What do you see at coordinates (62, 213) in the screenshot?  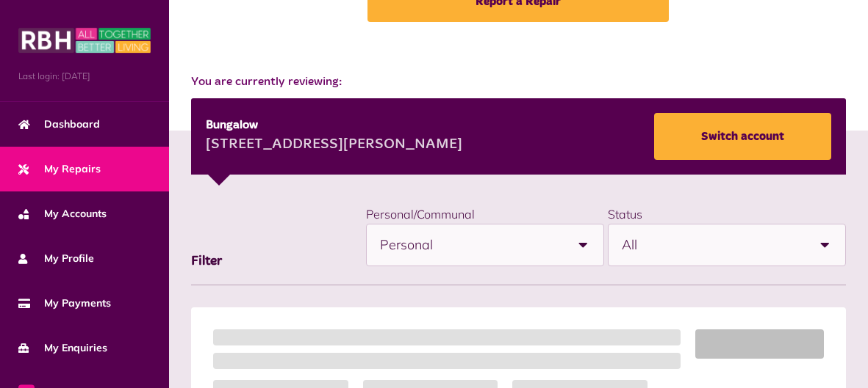 I see `span: My Accounts` at bounding box center [62, 213].